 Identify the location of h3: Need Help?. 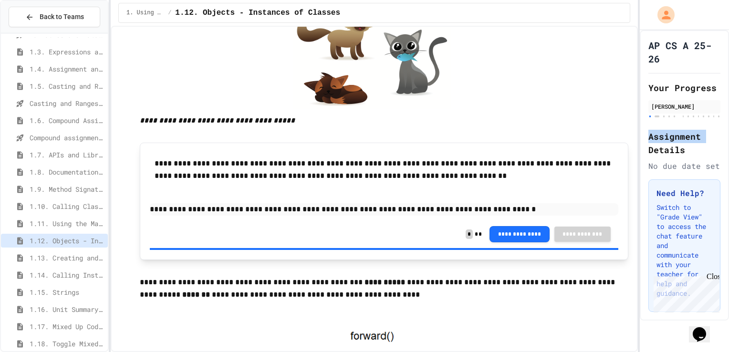
(684, 193).